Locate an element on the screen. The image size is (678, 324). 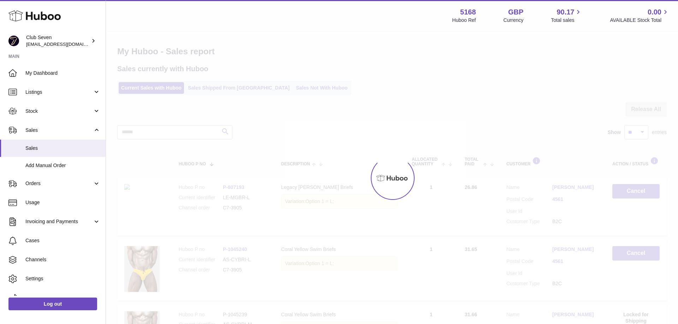
span: AVAILABLE Stock Total is located at coordinates (639, 20).